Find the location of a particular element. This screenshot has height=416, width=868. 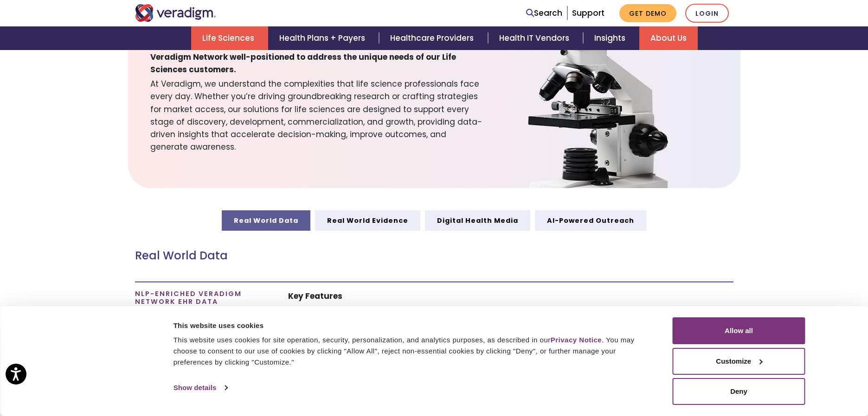

a: Digital Health Media is located at coordinates (477, 220).